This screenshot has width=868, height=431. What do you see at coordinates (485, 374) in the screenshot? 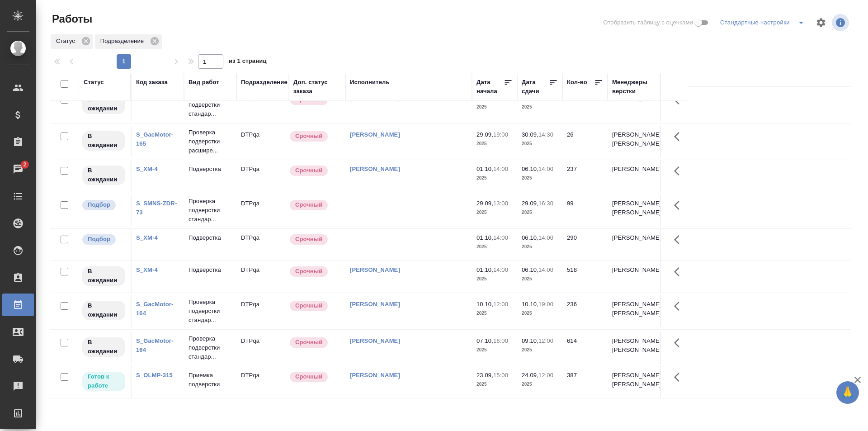
I see `p: 23.09,` at bounding box center [485, 374].